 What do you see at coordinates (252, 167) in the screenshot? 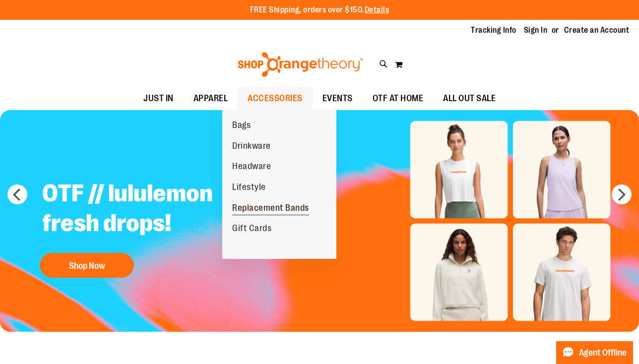
I see `span: Headware` at bounding box center [252, 167].